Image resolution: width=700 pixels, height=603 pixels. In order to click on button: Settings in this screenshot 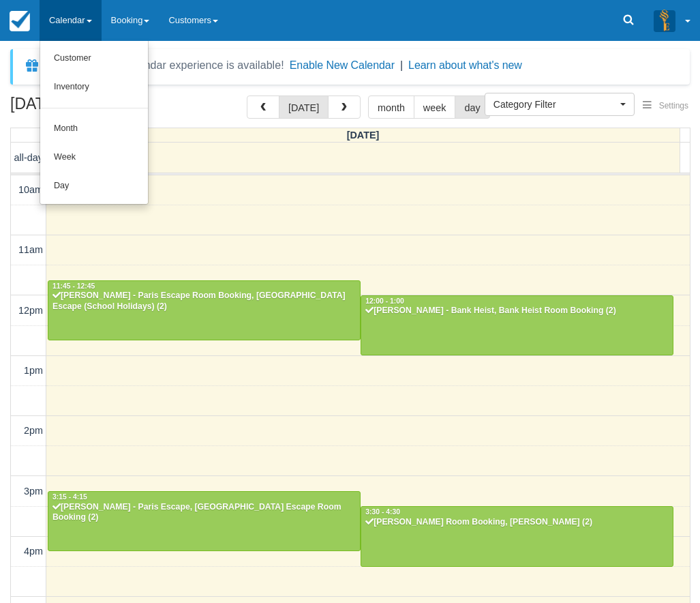, I will do `click(665, 106)`.